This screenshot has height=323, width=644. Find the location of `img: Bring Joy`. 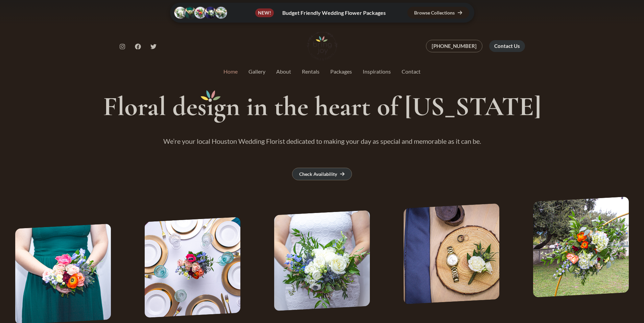

img: Bring Joy is located at coordinates (322, 46).